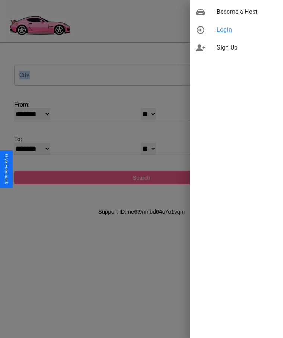  Describe the element at coordinates (247, 30) in the screenshot. I see `span: Login` at that location.